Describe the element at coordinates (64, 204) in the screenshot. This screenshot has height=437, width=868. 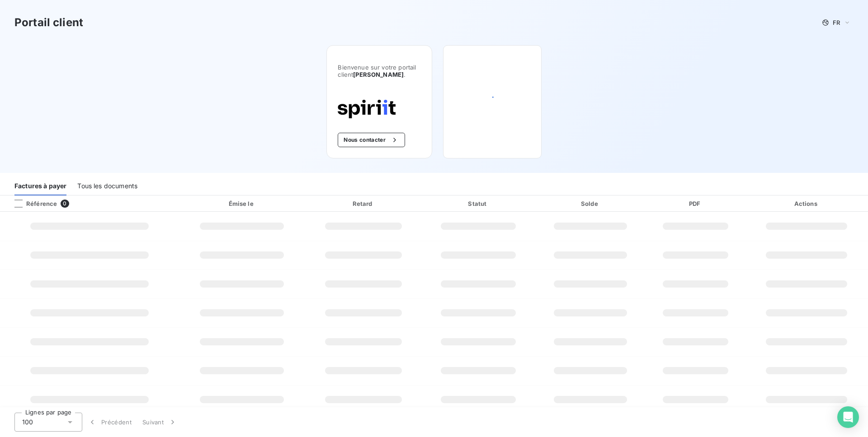
I see `span: 0` at that location.